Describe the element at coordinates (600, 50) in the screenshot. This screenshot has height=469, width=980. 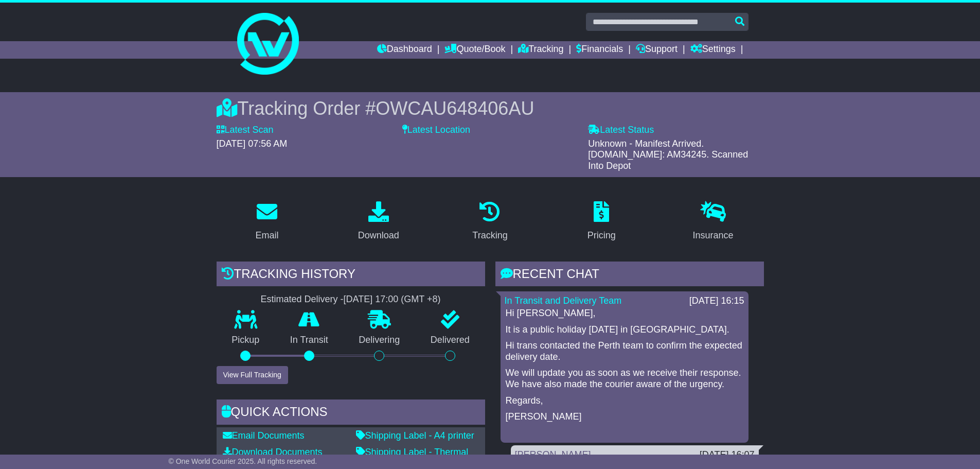
I see `a: Financials` at that location.